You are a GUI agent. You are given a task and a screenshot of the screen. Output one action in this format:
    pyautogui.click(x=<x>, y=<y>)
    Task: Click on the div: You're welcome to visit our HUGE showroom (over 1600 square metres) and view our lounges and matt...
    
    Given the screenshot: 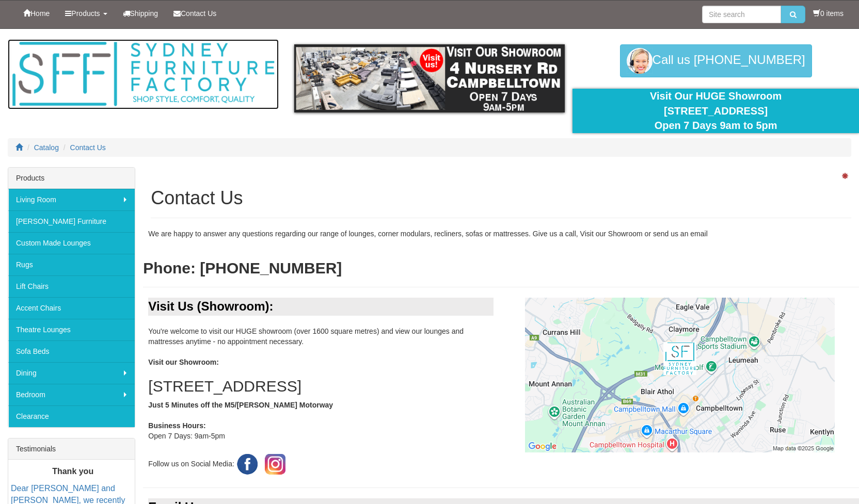 What is the action you would take?
    pyautogui.click(x=322, y=387)
    